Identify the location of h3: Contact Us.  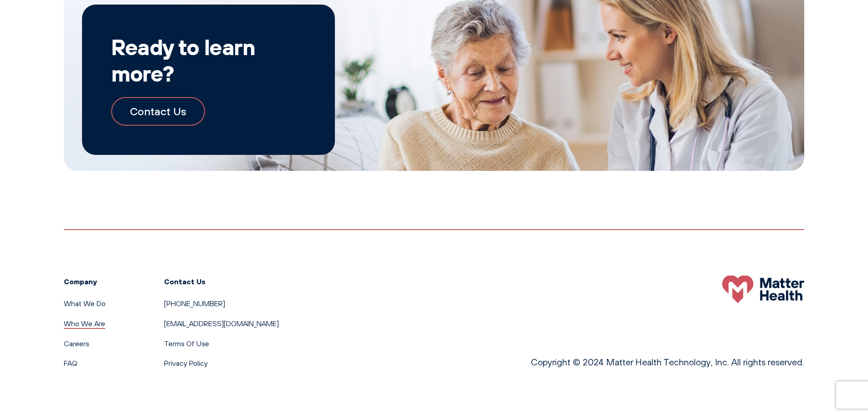
(221, 281).